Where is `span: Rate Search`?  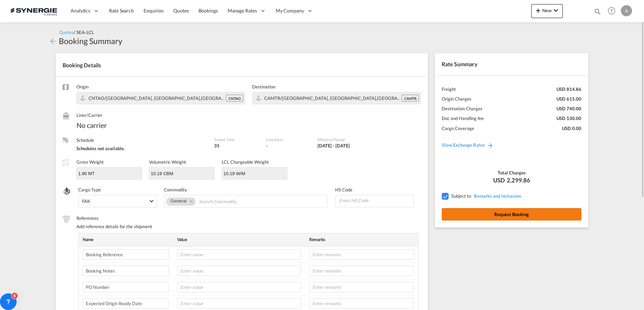 span: Rate Search is located at coordinates (121, 10).